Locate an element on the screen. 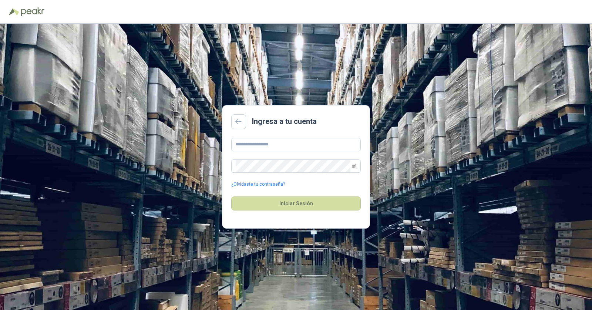 Image resolution: width=592 pixels, height=310 pixels. a: ¿Olvidaste tu contraseña? is located at coordinates (258, 184).